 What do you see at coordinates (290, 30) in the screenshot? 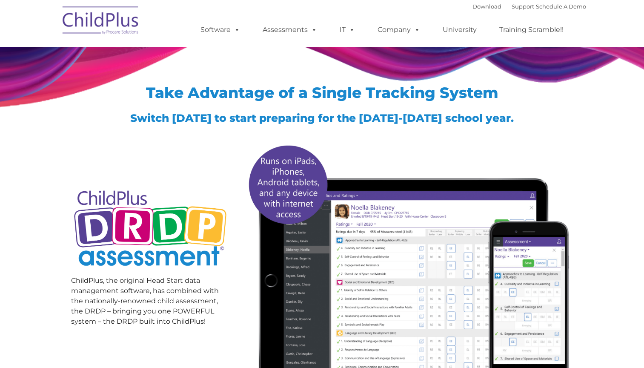
I see `a: Assessments` at bounding box center [290, 30].